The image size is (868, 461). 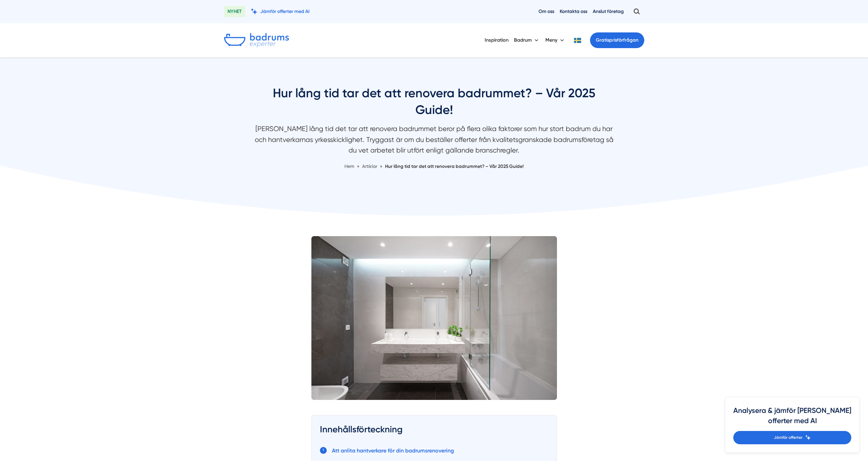 What do you see at coordinates (434, 318) in the screenshot?
I see `img: hur lång tid tar det att renovera ett badrum` at bounding box center [434, 318].